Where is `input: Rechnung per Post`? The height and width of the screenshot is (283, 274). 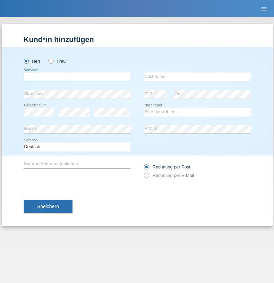
input: Rechnung per Post is located at coordinates (146, 169).